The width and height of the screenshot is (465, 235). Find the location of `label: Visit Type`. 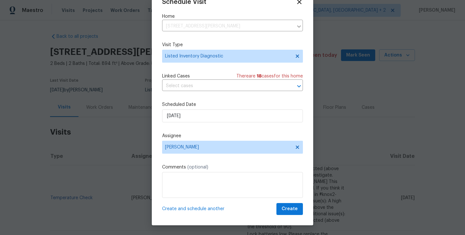

label: Visit Type is located at coordinates (232, 45).